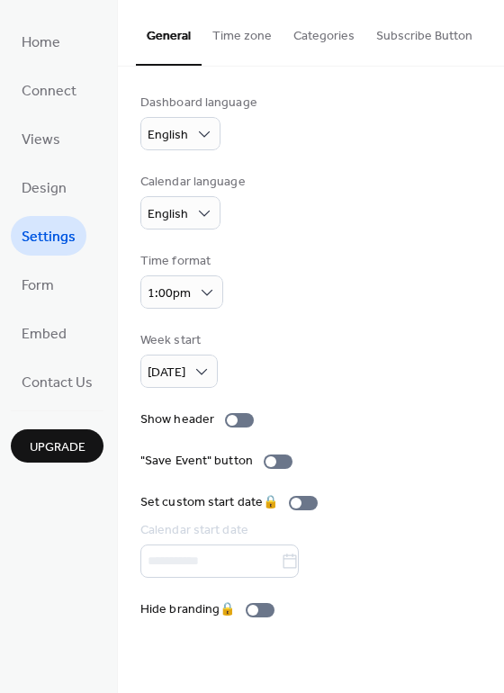 Image resolution: width=504 pixels, height=693 pixels. I want to click on span: Upgrade, so click(58, 447).